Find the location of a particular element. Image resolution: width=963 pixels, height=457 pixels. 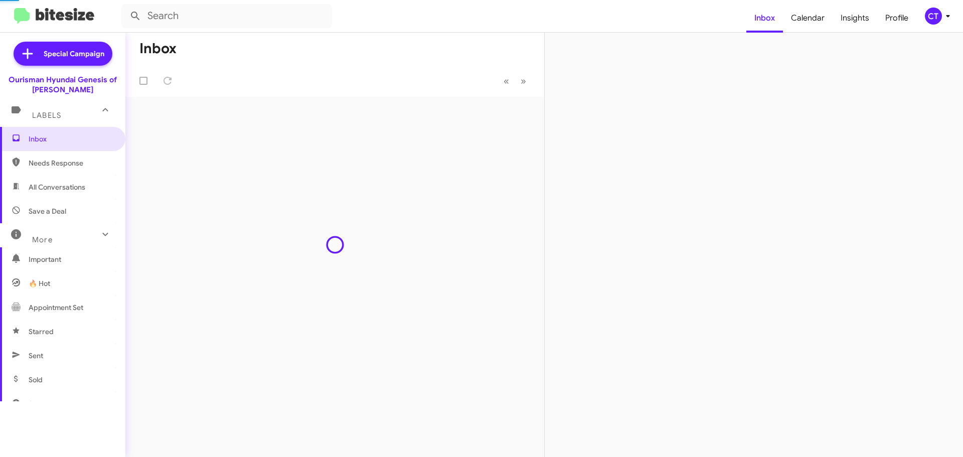

span: Sold is located at coordinates (36, 380).